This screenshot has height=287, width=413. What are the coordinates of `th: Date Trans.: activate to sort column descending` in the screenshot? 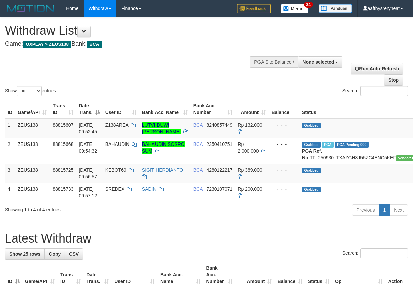 It's located at (89, 109).